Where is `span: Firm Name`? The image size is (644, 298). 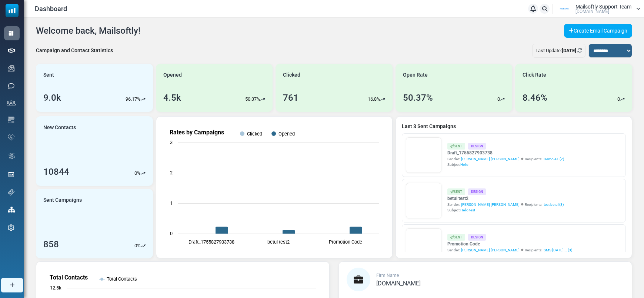 span: Firm Name is located at coordinates (387, 276).